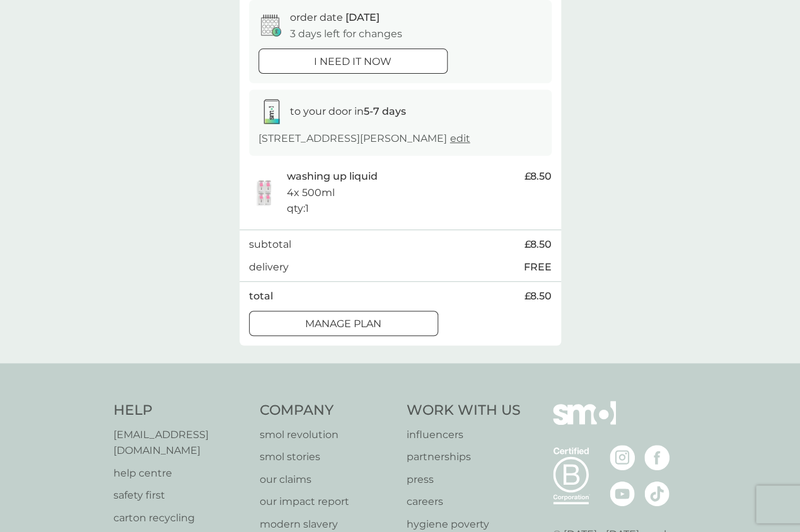 Image resolution: width=800 pixels, height=532 pixels. Describe the element at coordinates (463, 501) in the screenshot. I see `p: careers` at that location.